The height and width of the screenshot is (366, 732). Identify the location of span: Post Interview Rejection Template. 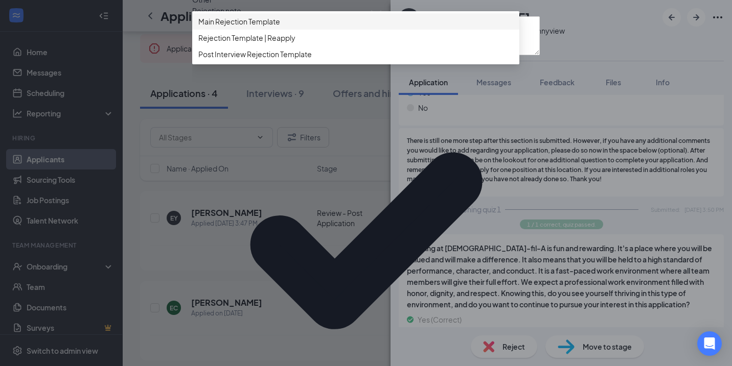
(255, 54).